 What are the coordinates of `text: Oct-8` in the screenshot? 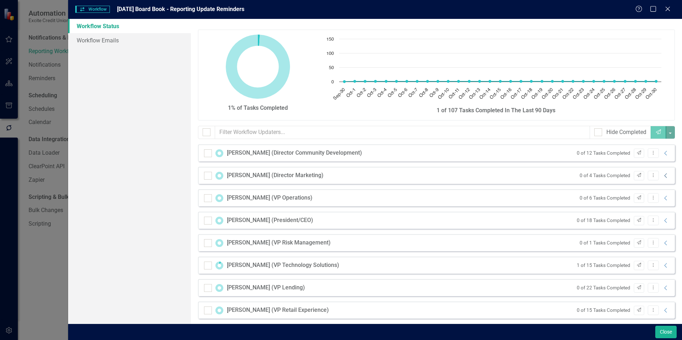 It's located at (423, 93).